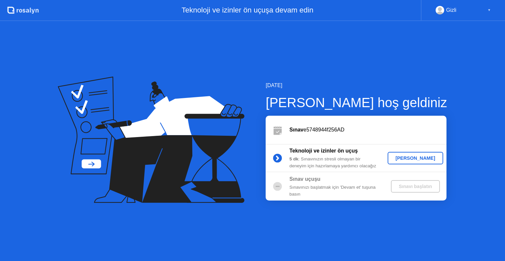 This screenshot has height=261, width=505. Describe the element at coordinates (294, 159) in the screenshot. I see `b: 5 dk` at that location.